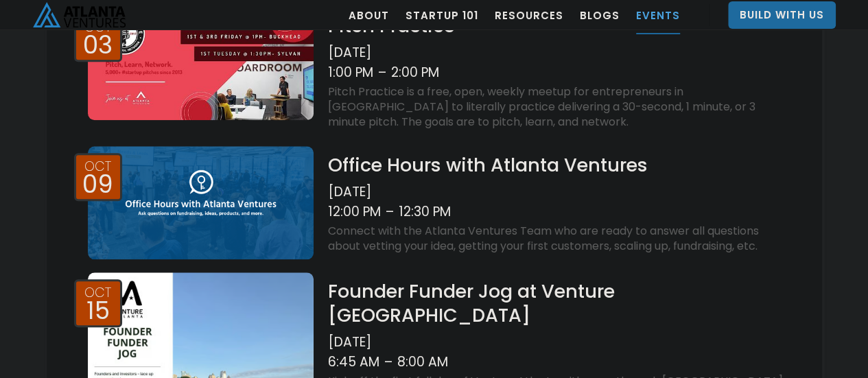  Describe the element at coordinates (415, 73) in the screenshot. I see `div: 2:00 PM` at that location.